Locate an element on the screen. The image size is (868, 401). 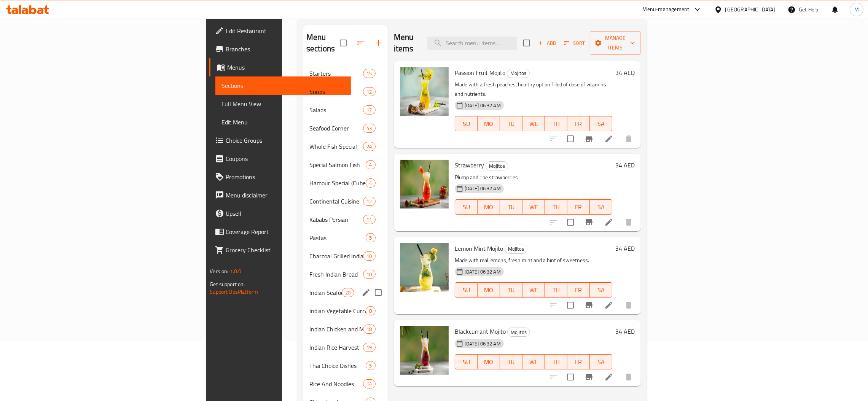
div: Whole Fish Special24 is located at coordinates (345, 147).